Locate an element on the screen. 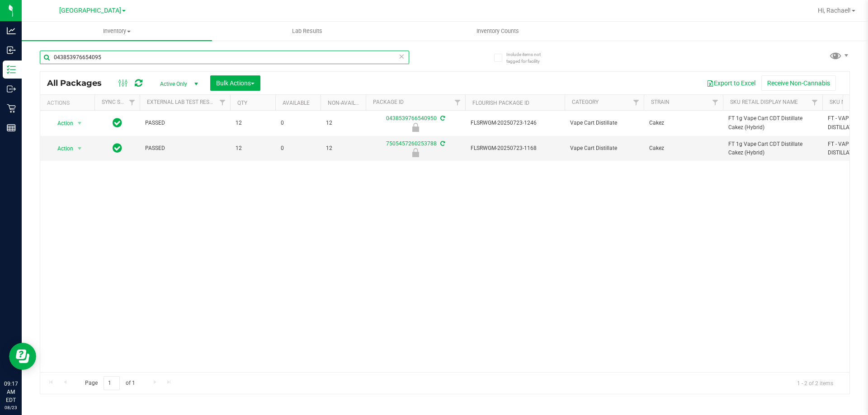 This screenshot has width=868, height=415. a: Flourish Package ID is located at coordinates (501, 103).